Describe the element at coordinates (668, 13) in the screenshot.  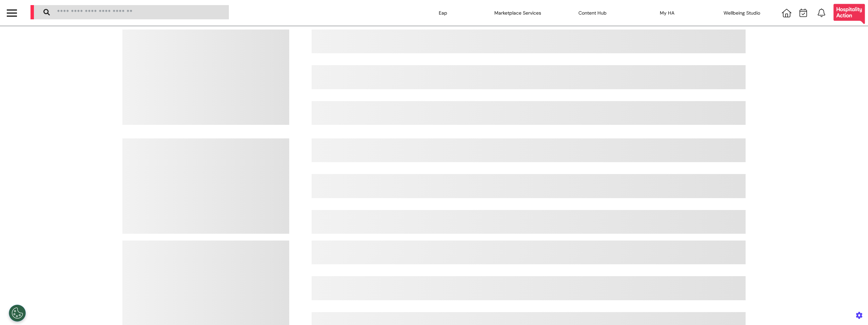
I see `div: My HA` at that location.